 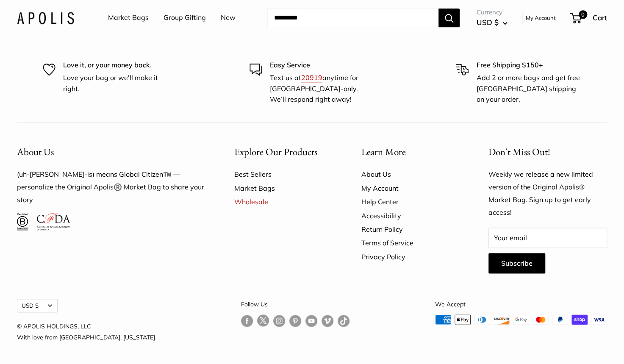 What do you see at coordinates (410, 152) in the screenshot?
I see `button: Learn More` at bounding box center [410, 152].